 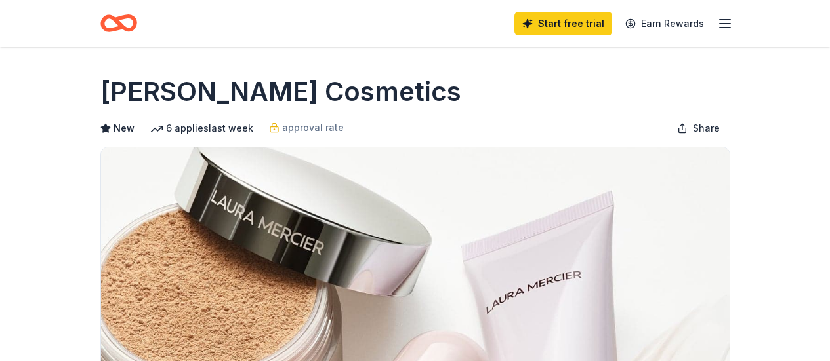 I want to click on a: Start free trial, so click(x=563, y=24).